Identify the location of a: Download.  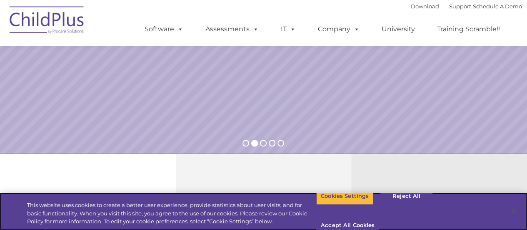
(425, 6).